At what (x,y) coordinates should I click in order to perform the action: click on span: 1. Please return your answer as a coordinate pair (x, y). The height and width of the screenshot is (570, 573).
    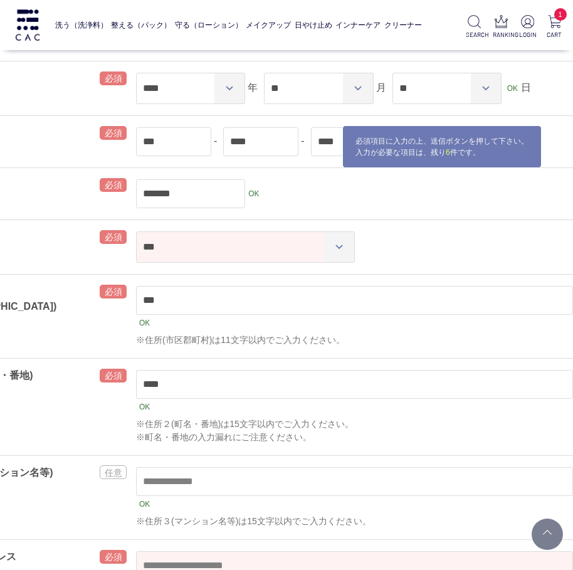
    Looking at the image, I should click on (560, 14).